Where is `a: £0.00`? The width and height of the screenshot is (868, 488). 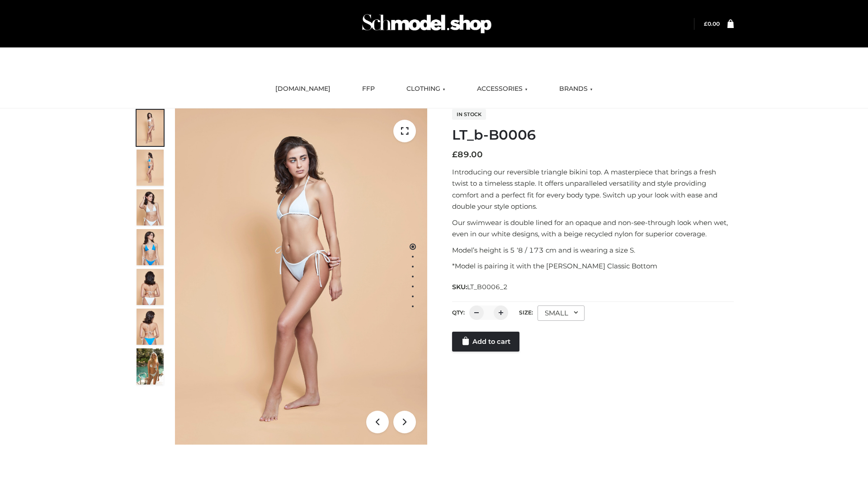 a: £0.00 is located at coordinates (711, 23).